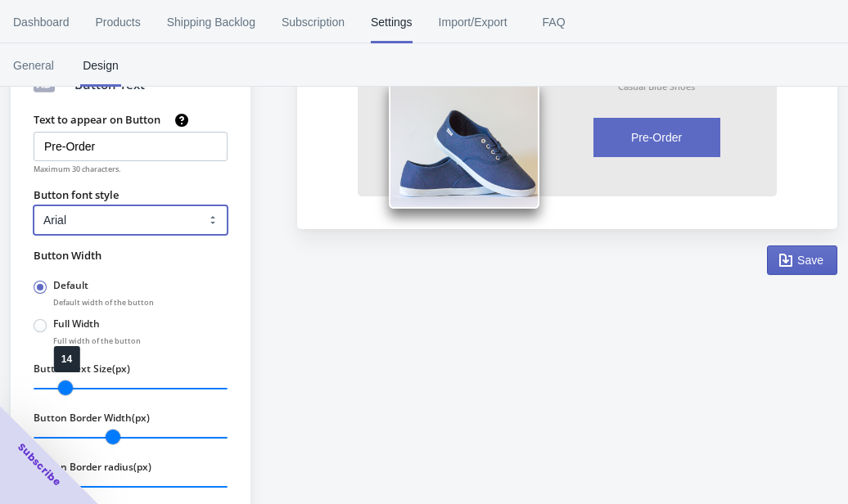  I want to click on span: Products, so click(118, 22).